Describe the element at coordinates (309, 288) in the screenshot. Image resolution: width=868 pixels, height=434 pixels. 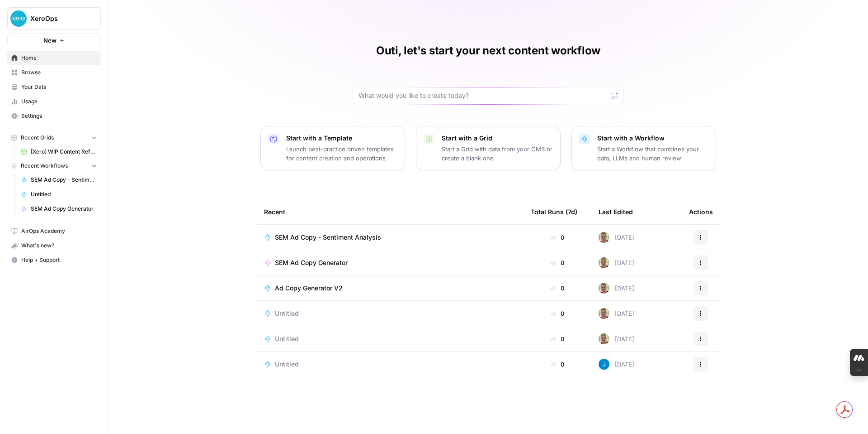
I see `span: Ad Copy Generator V2` at that location.